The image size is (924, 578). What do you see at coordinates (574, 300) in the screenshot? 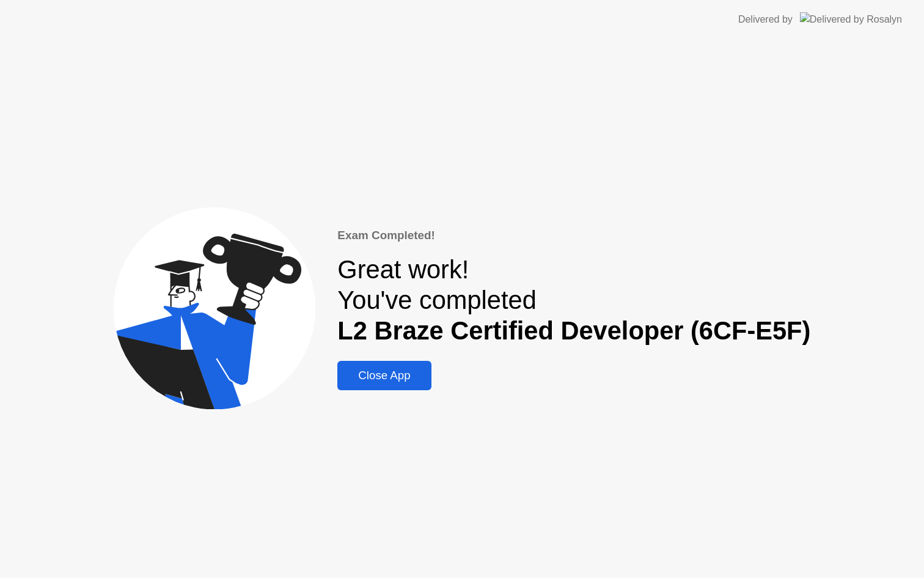
I see `div: Great work! You've completed` at bounding box center [574, 300].